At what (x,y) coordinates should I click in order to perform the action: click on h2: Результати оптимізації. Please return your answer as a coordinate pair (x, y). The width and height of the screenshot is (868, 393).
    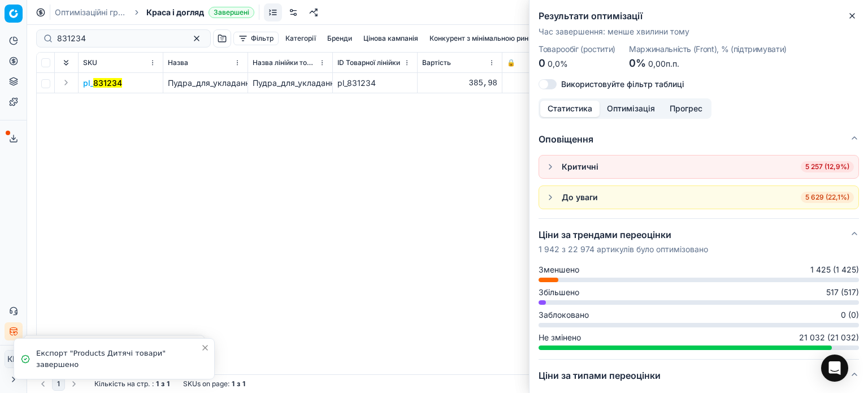
    Looking at the image, I should click on (698, 16).